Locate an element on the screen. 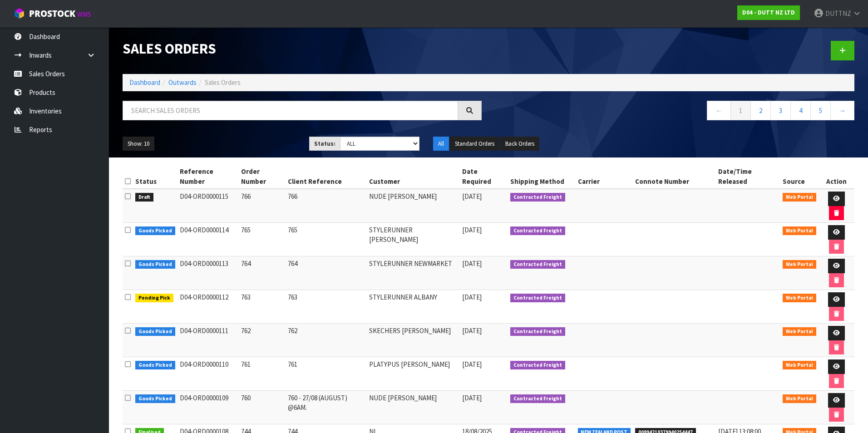 The height and width of the screenshot is (433, 868). a: Outwards is located at coordinates (182, 82).